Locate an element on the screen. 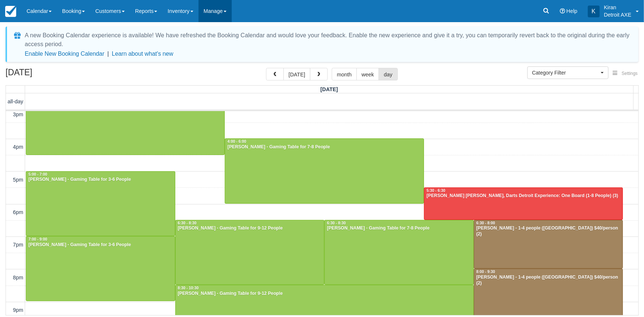 The width and height of the screenshot is (644, 317). div: K is located at coordinates (594, 12).